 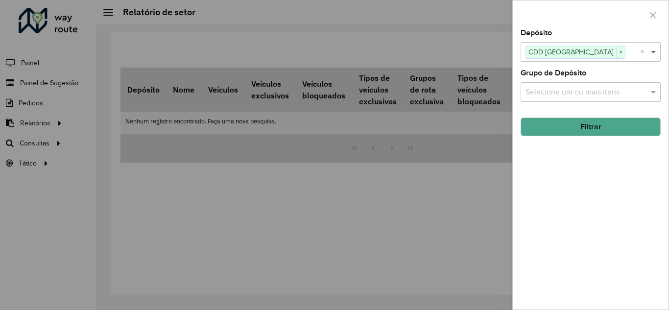 I want to click on label: Grupo de Depósito, so click(x=554, y=73).